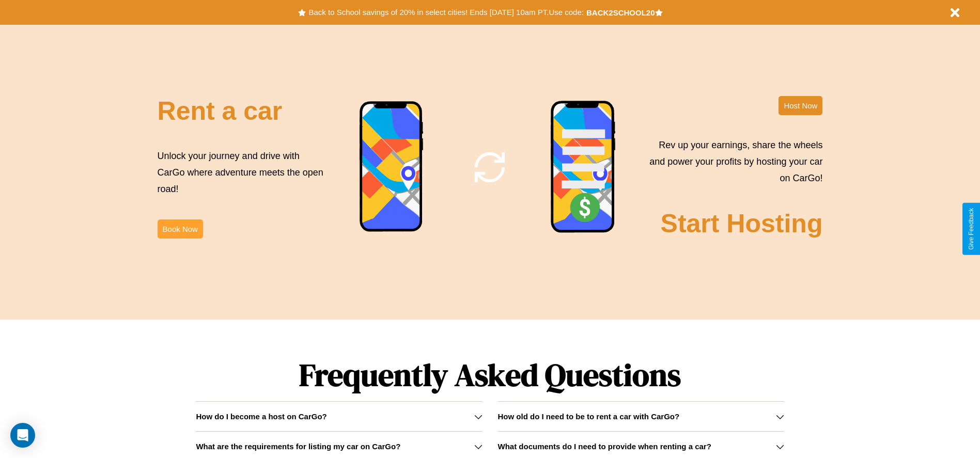  What do you see at coordinates (23, 435) in the screenshot?
I see `div: Open Intercom Messenger` at bounding box center [23, 435].